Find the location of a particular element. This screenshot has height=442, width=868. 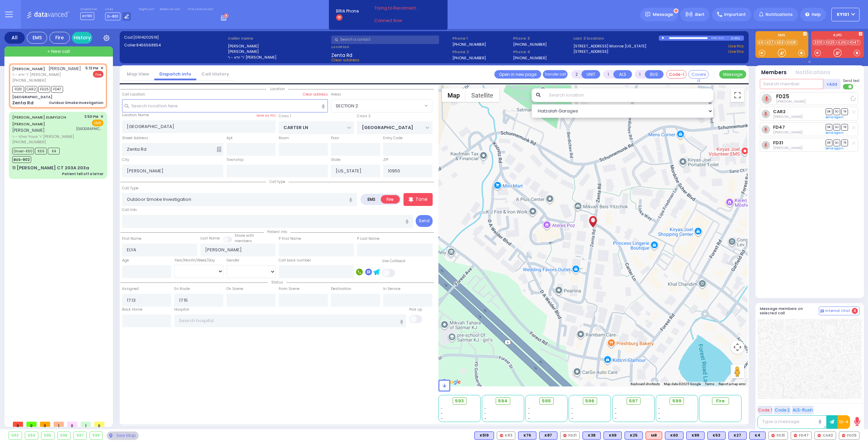

label: Fire units on call is located at coordinates (200, 10).